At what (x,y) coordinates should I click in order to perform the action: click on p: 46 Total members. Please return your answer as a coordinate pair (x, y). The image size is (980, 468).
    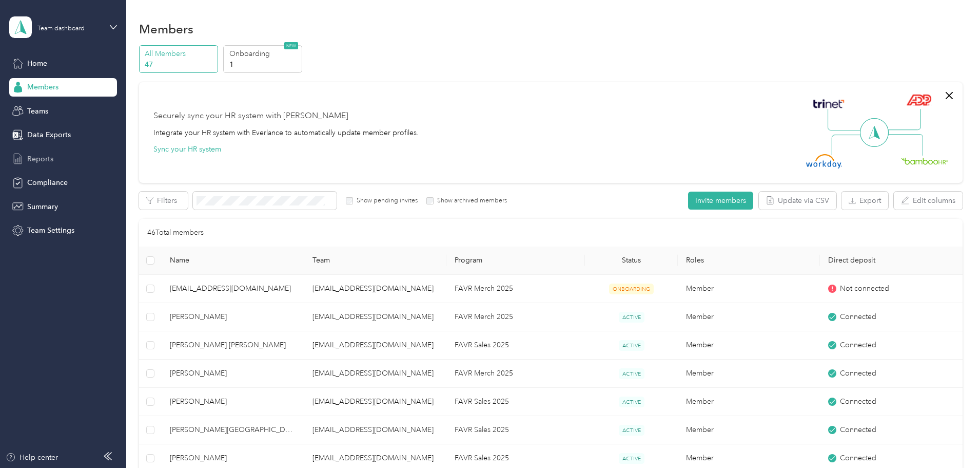
    Looking at the image, I should click on (175, 233).